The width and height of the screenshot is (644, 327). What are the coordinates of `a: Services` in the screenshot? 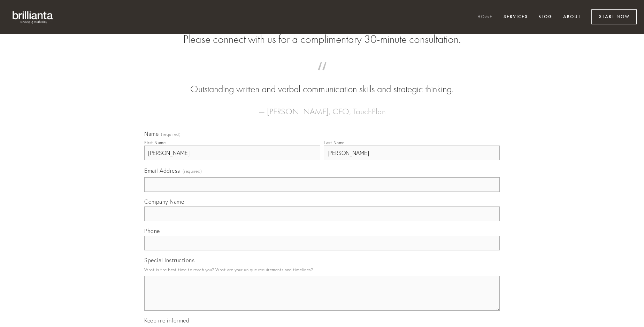 It's located at (516, 17).